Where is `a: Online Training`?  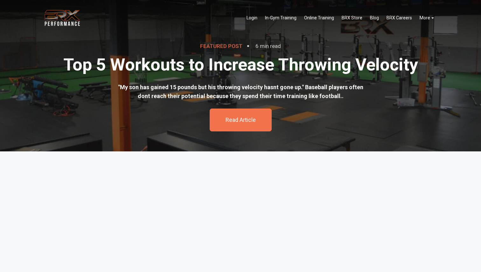 a: Online Training is located at coordinates (319, 18).